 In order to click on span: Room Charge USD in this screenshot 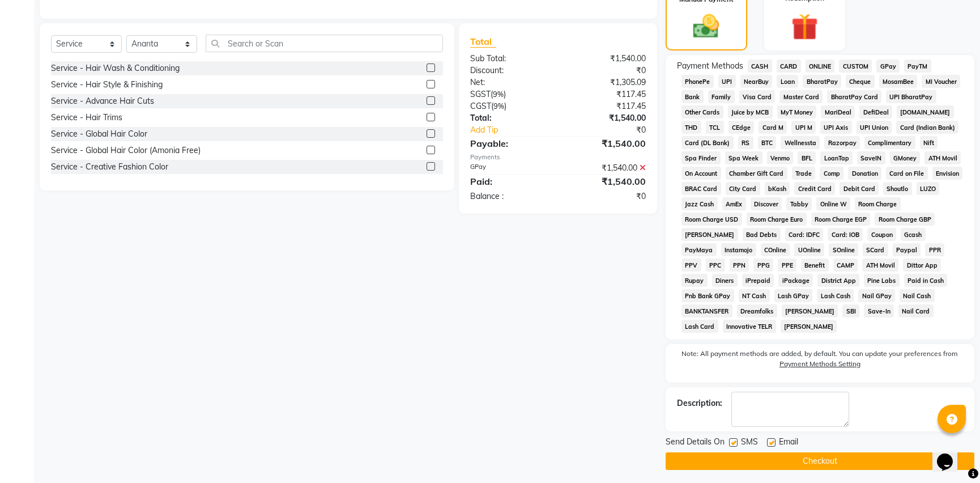, I will do `click(711, 219)`.